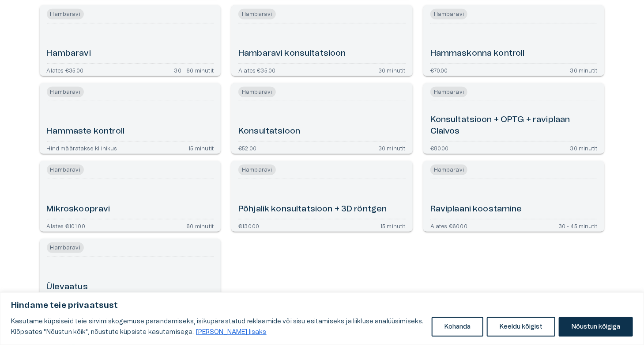 The height and width of the screenshot is (345, 644). I want to click on h6: Mikroskoopravi, so click(78, 209).